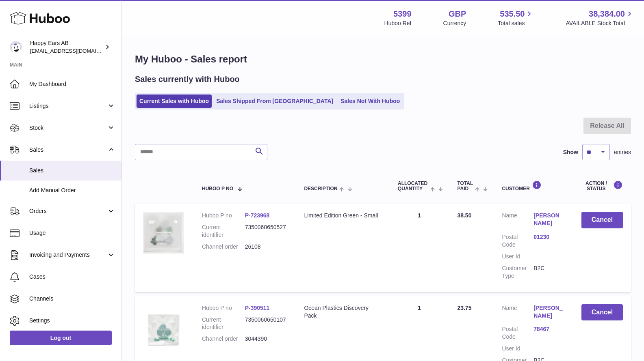 This screenshot has height=361, width=644. What do you see at coordinates (164, 329) in the screenshot?
I see `img: 53991642634710.jpg` at bounding box center [164, 329].